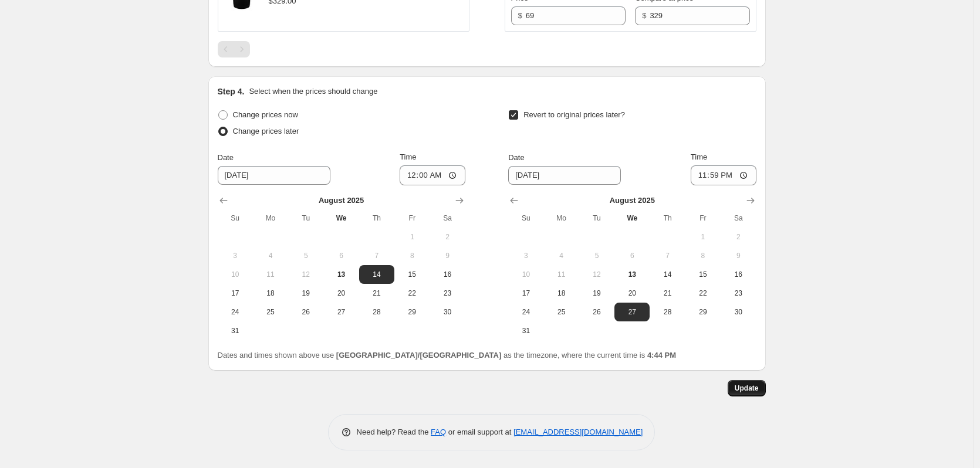 This screenshot has height=468, width=980. Describe the element at coordinates (341, 256) in the screenshot. I see `button: Wednesday August 6 2025` at that location.